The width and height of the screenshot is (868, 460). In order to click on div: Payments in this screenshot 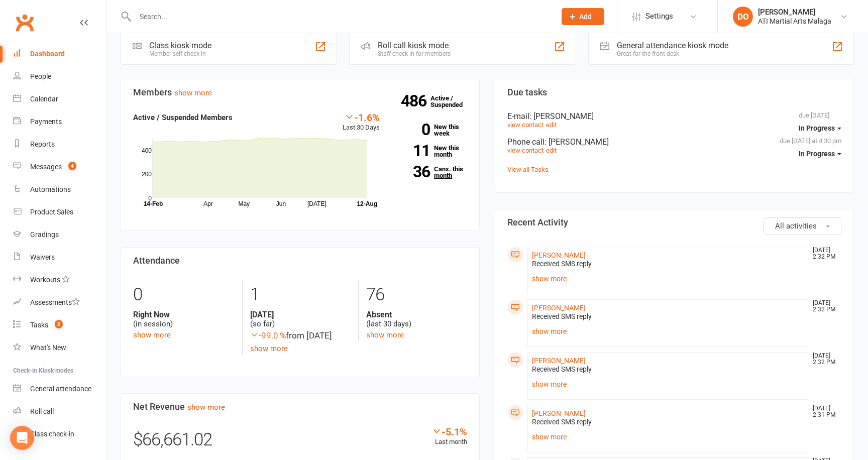, I will do `click(46, 122)`.